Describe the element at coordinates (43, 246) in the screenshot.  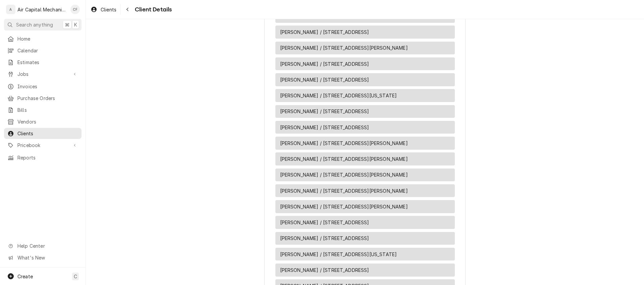
I see `a: Go to Help Center` at that location.